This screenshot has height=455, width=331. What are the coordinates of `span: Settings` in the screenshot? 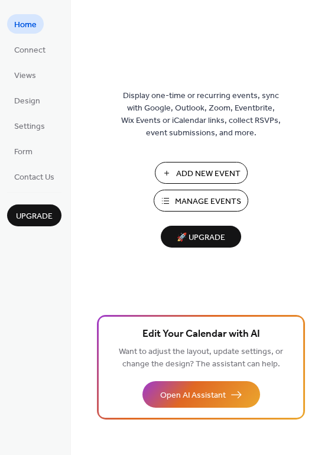 It's located at (30, 126).